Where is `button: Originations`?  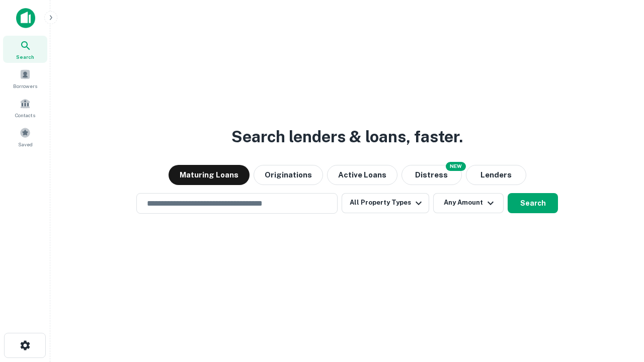 button: Originations is located at coordinates (289, 175).